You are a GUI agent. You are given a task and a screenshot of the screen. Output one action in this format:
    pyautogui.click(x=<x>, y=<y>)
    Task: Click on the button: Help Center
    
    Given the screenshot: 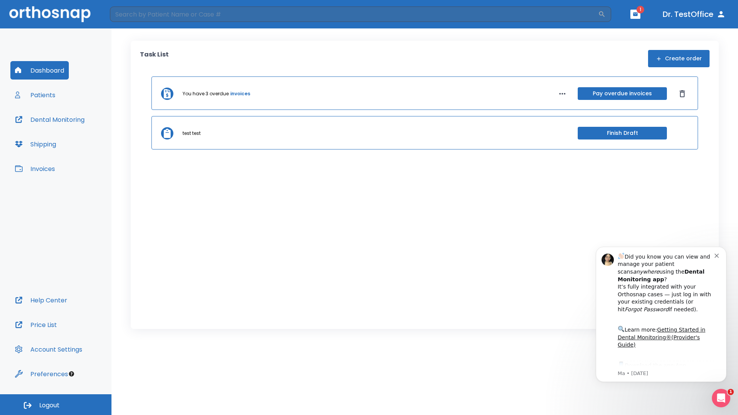 What is the action you would take?
    pyautogui.click(x=41, y=300)
    